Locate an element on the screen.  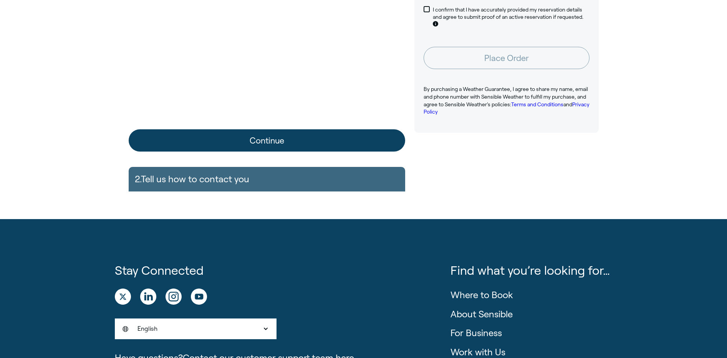
p: Find what you’re looking for… is located at coordinates (531, 271).